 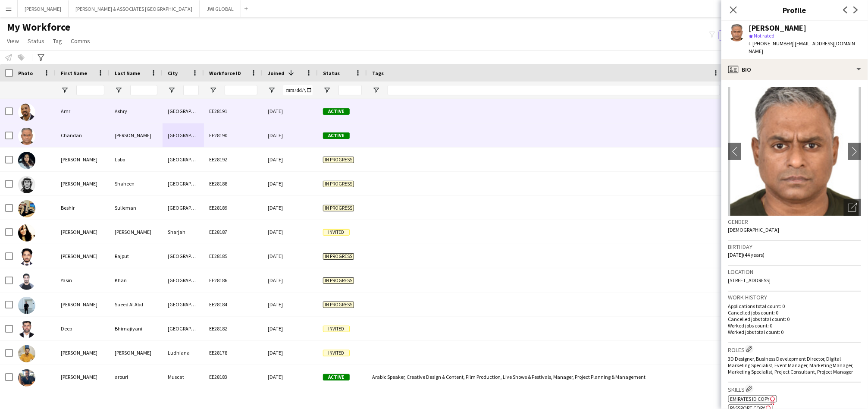 I want to click on div: Khan, so click(x=136, y=280).